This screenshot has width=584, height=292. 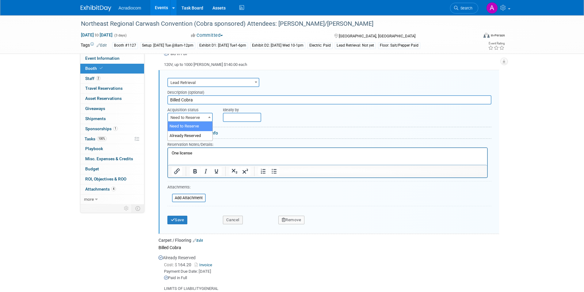 I want to click on td: Tags, so click(x=94, y=45).